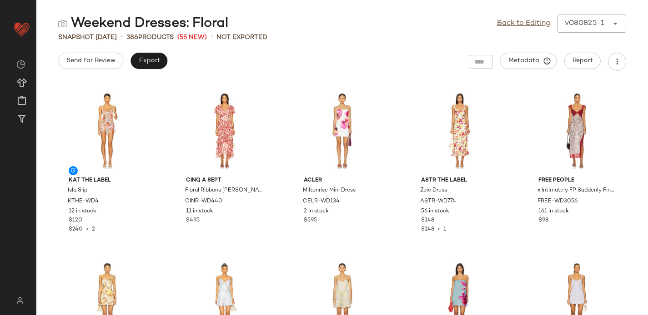 The width and height of the screenshot is (648, 315). Describe the element at coordinates (242, 37) in the screenshot. I see `span: Not Exported` at that location.